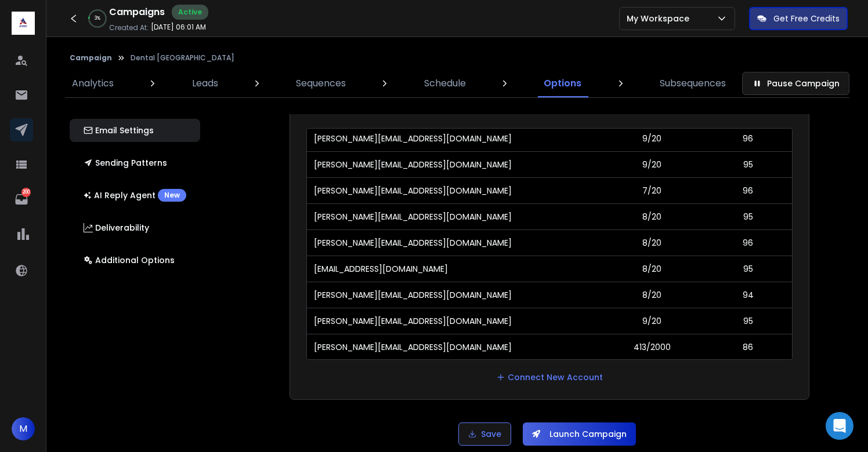 This screenshot has height=452, width=868. I want to click on button: Email Settings, so click(134, 131).